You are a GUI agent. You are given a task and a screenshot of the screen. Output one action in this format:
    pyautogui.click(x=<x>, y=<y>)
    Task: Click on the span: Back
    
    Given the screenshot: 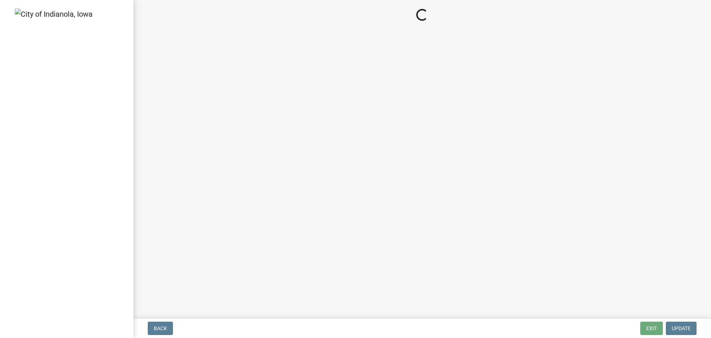 What is the action you would take?
    pyautogui.click(x=160, y=328)
    